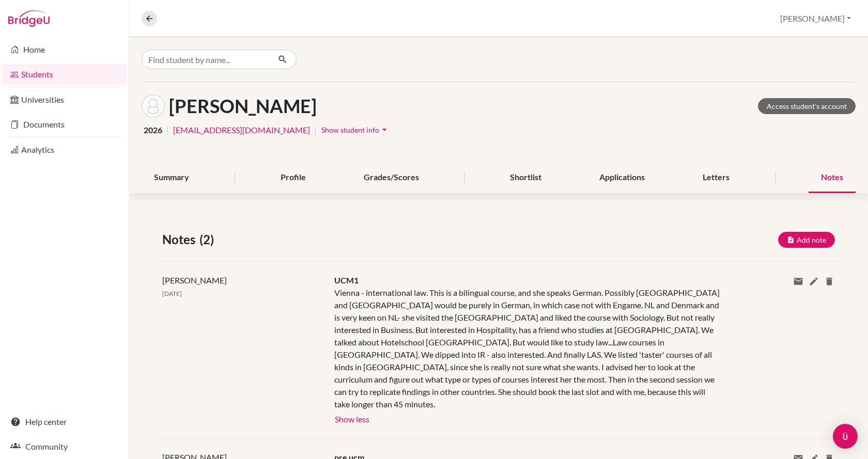 The image size is (868, 459). I want to click on div: Applications, so click(622, 178).